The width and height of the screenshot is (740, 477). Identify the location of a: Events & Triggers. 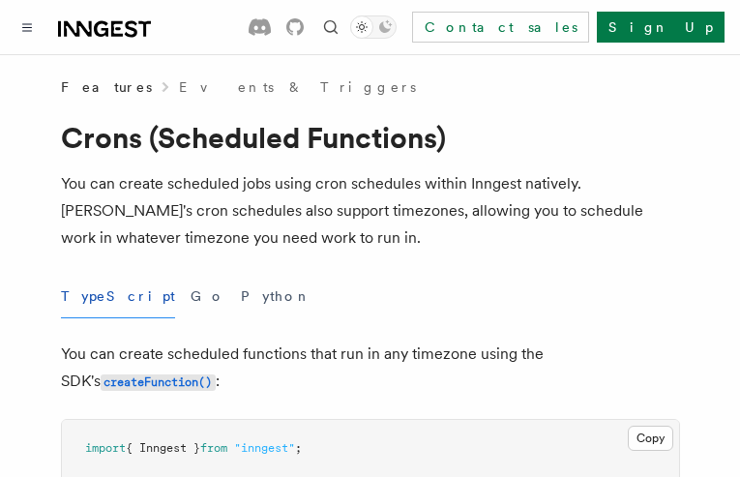
(297, 87).